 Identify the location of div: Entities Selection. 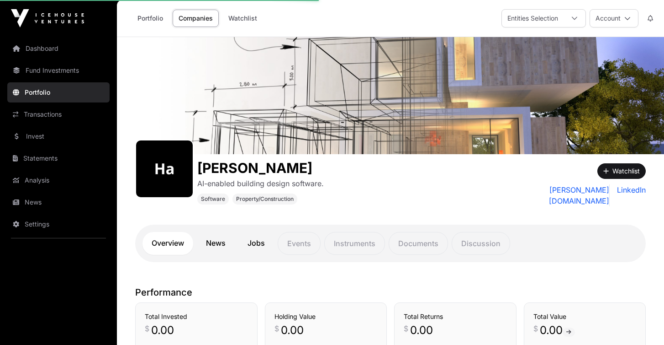
(533, 18).